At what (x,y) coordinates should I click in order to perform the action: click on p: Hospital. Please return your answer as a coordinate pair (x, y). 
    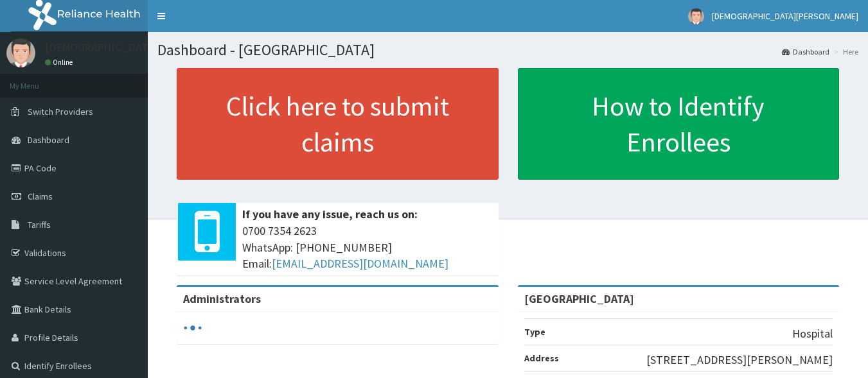
    Looking at the image, I should click on (812, 333).